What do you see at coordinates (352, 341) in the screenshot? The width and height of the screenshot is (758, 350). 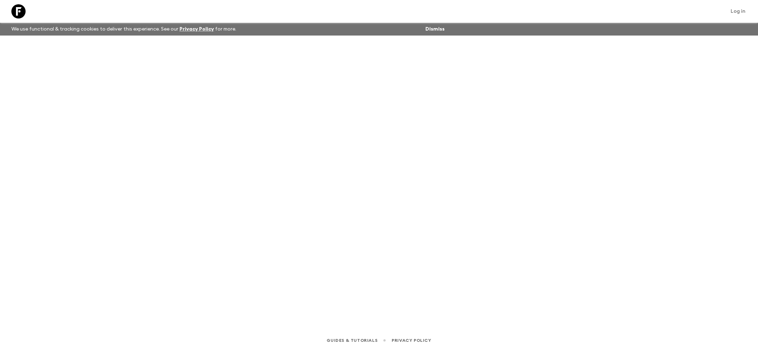 I see `a: Guides & Tutorials` at bounding box center [352, 341].